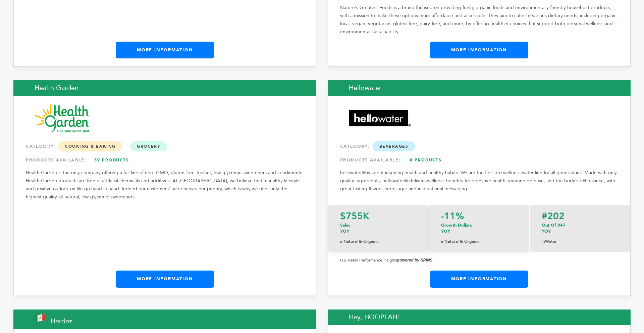  Describe the element at coordinates (394, 146) in the screenshot. I see `span: Beverages` at that location.